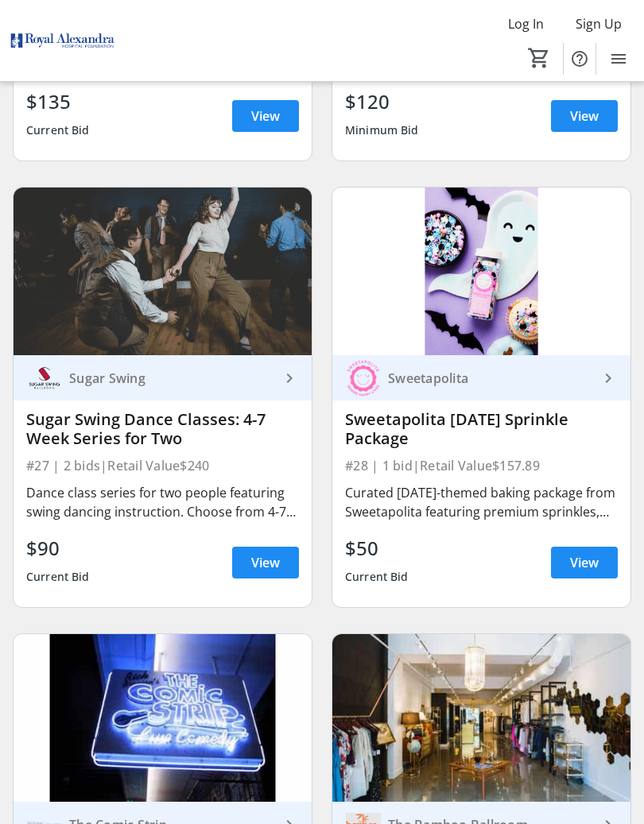 The width and height of the screenshot is (644, 824). I want to click on button: Menu, so click(618, 59).